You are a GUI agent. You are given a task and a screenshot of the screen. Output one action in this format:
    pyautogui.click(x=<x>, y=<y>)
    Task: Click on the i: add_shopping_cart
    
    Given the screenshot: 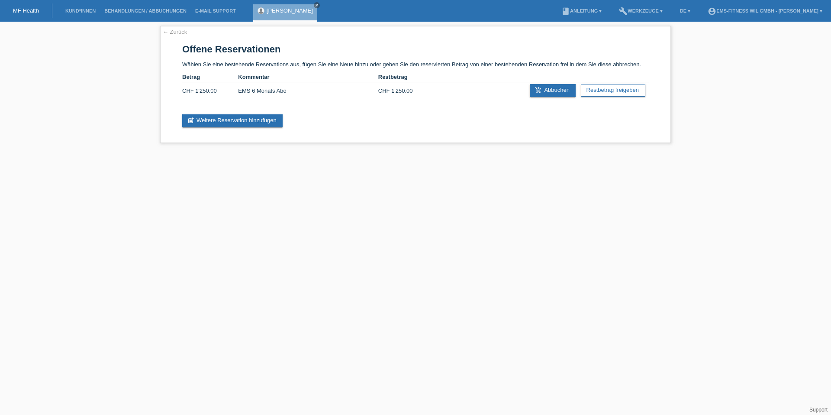 What is the action you would take?
    pyautogui.click(x=538, y=90)
    